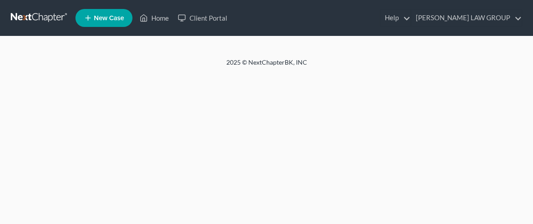 The image size is (533, 224). Describe the element at coordinates (203, 18) in the screenshot. I see `a: Client Portal` at that location.